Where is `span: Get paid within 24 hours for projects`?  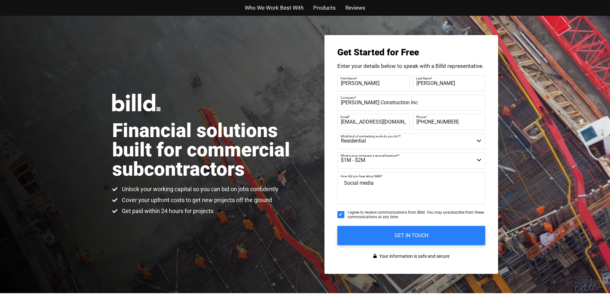
span: Get paid within 24 hours for projects is located at coordinates (167, 211).